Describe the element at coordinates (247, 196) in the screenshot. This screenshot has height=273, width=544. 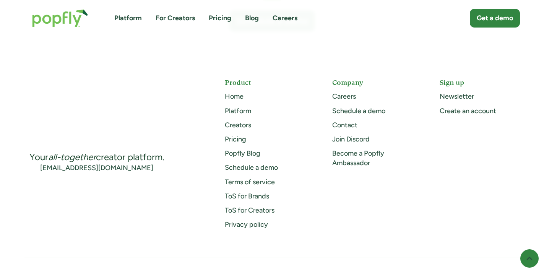
I see `a: ToS for Brands` at that location.